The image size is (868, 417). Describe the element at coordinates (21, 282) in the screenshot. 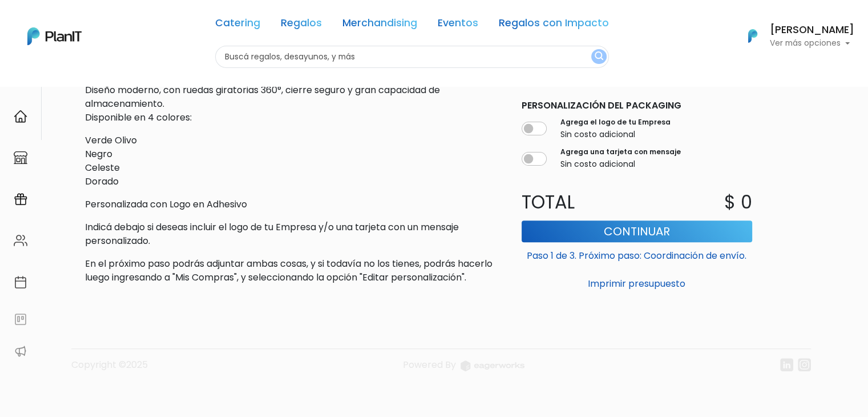

I see `img: calendar-87d922413cdce8b2cf7b7f5f62616a5cf9e4887200fb71536465627b3292af00.svg` at that location.